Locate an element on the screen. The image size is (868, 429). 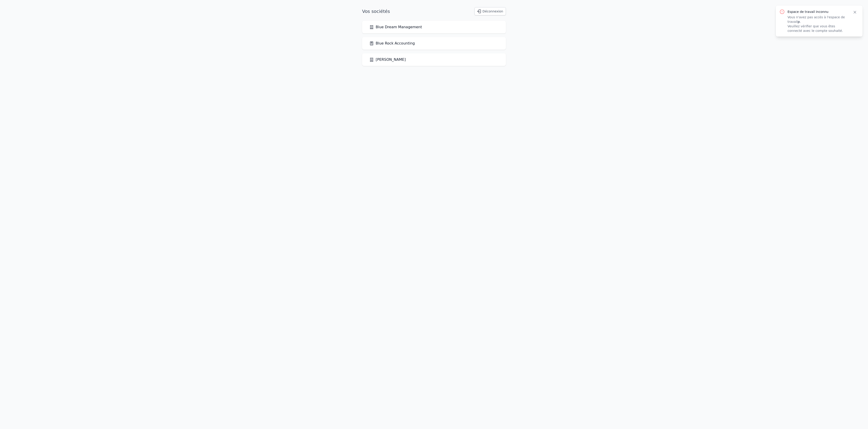
a: Blue Rock Accounting is located at coordinates (392, 43).